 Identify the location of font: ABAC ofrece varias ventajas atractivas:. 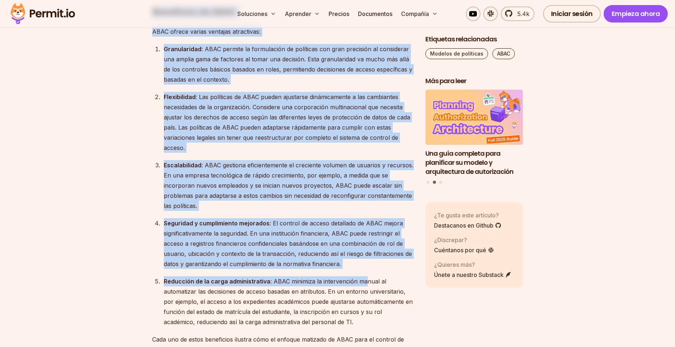
(206, 32).